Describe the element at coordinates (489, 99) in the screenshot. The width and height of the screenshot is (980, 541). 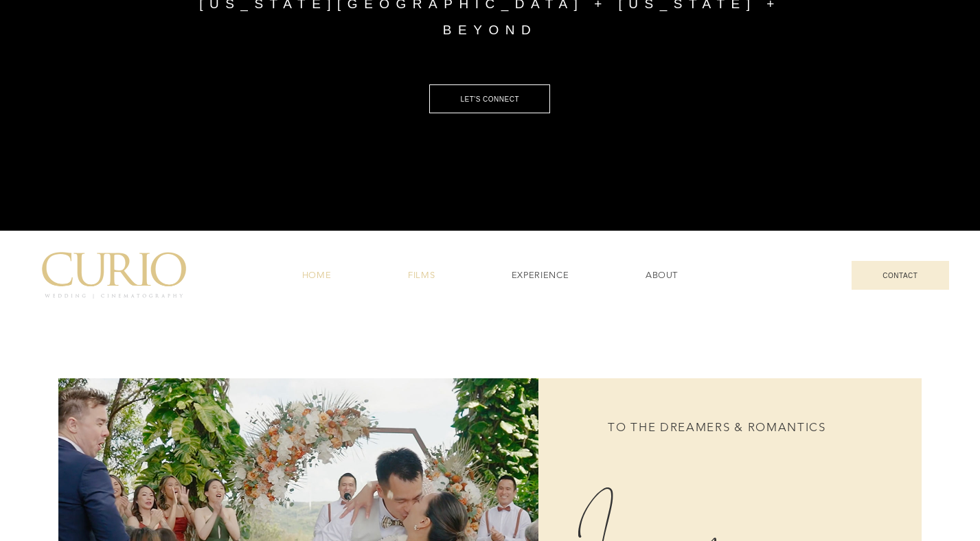
I see `span: LET'S CONNECT` at that location.